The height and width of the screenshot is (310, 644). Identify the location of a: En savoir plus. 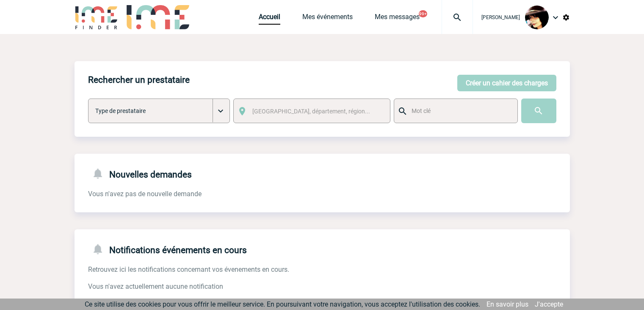
(508, 304).